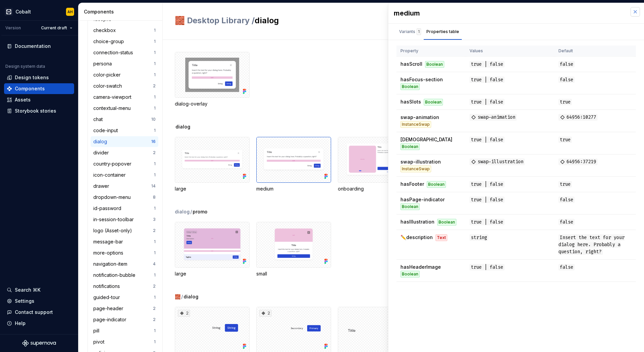 Image resolution: width=644 pixels, height=352 pixels. Describe the element at coordinates (153, 120) in the screenshot. I see `div: 10` at that location.